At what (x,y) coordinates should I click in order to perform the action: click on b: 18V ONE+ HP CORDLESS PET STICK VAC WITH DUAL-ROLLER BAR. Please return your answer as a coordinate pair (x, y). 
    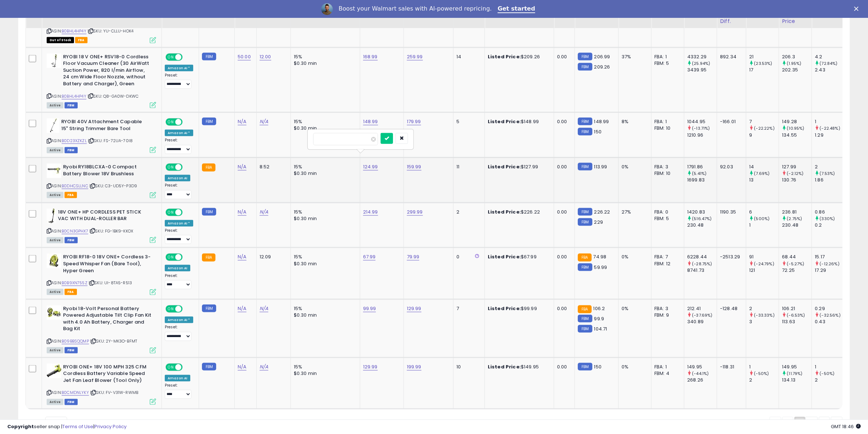
    Looking at the image, I should click on (102, 217).